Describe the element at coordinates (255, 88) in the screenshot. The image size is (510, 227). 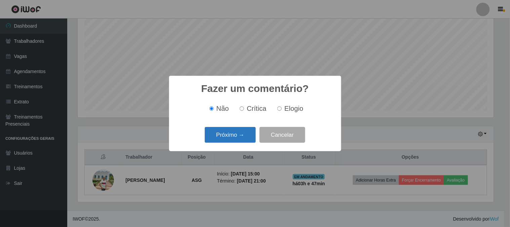
I see `h2: Fazer um comentário?` at that location.